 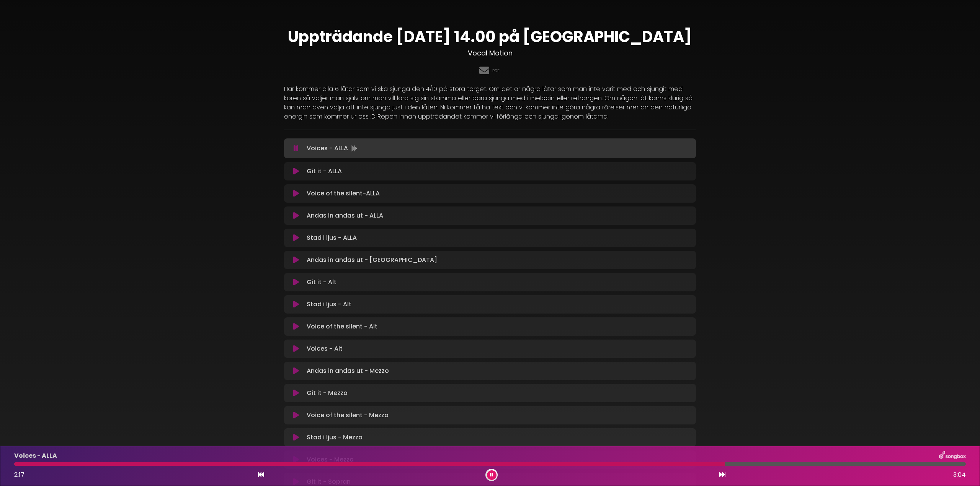 I want to click on p: Git it - Alt, so click(x=321, y=283).